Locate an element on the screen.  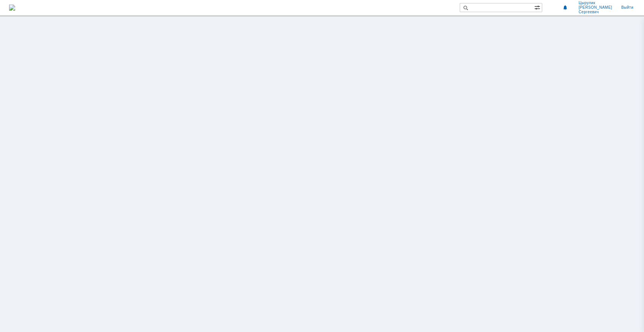
span: Цырулик is located at coordinates (596, 3).